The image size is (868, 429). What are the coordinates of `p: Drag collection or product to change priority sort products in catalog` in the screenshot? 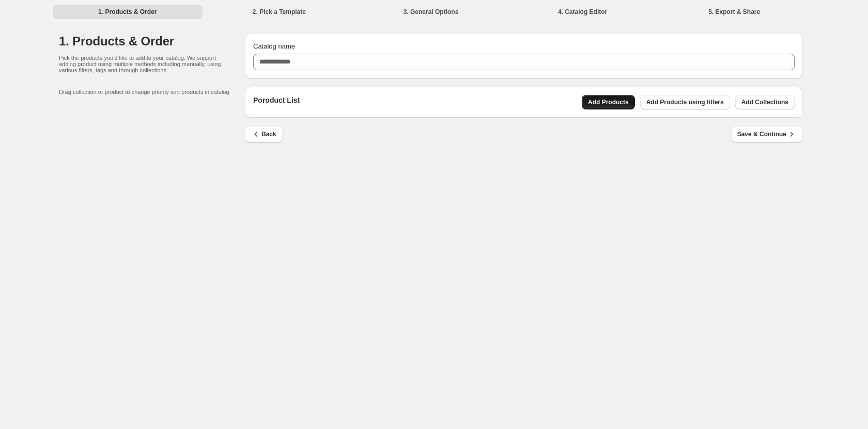 It's located at (152, 92).